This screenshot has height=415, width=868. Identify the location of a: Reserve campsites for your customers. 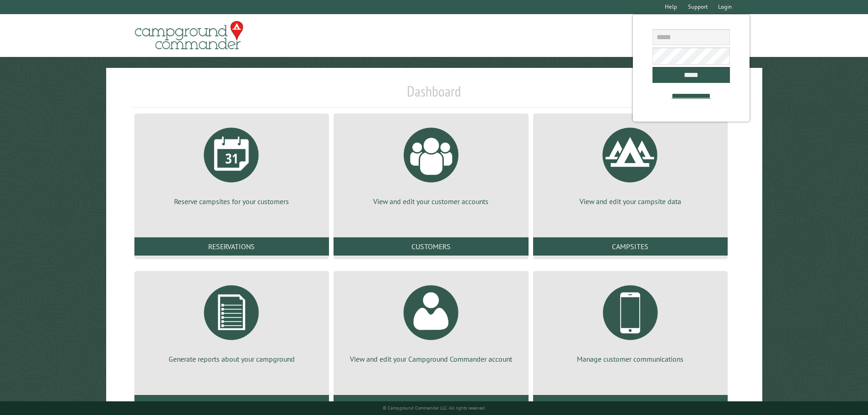
(232, 164).